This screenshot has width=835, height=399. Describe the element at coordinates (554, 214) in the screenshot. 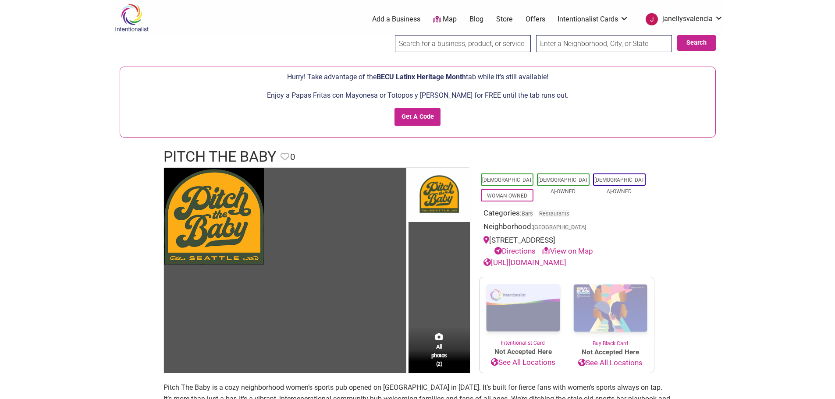

I see `a: Restaurants` at that location.